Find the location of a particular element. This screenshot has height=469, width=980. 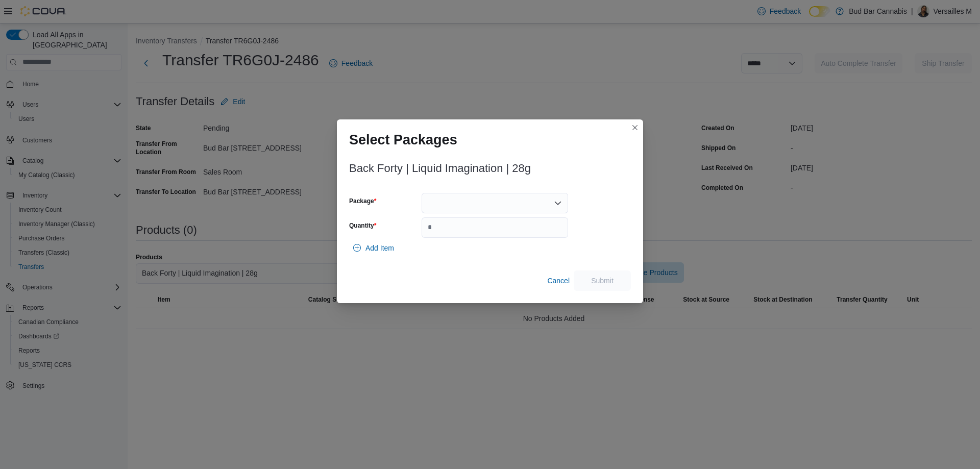

button: Closes this modal window is located at coordinates (635, 128).